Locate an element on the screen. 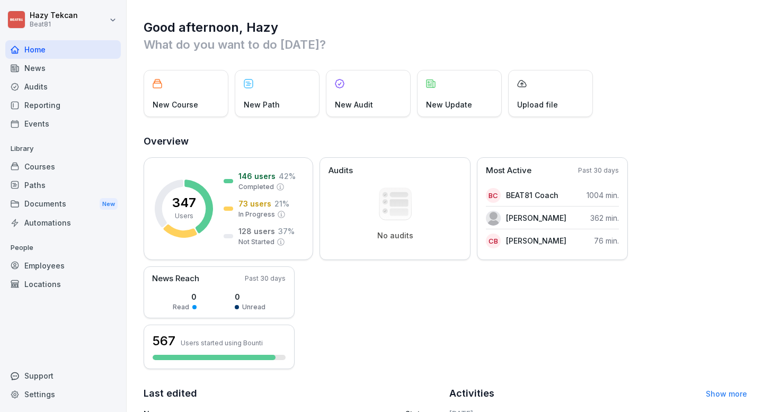 This screenshot has width=763, height=412. a: Home is located at coordinates (63, 49).